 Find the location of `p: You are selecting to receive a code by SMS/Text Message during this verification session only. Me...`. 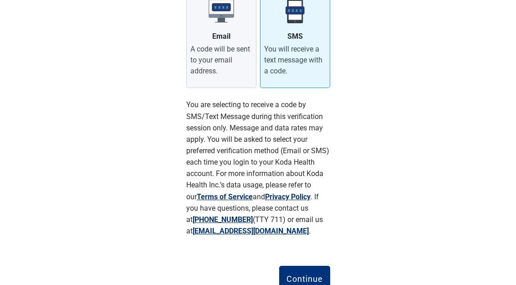

p: You are selecting to receive a code by SMS/Text Message during this verification session only. Me... is located at coordinates (258, 168).